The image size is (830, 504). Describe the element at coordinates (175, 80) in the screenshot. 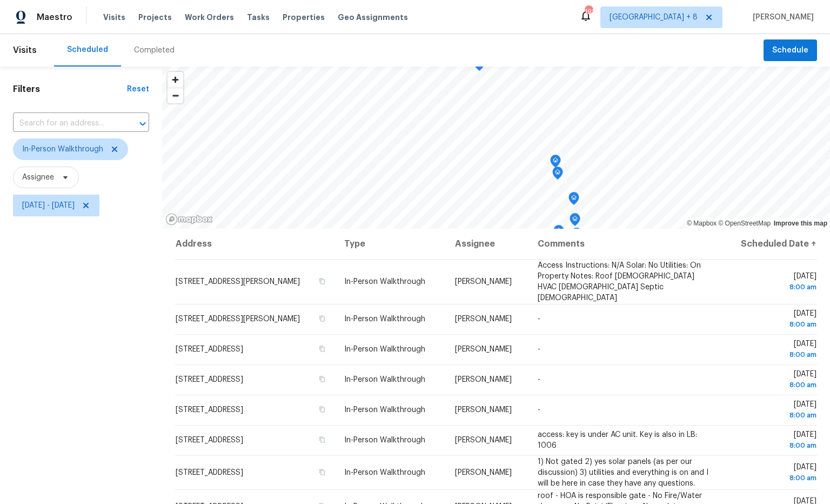

I see `span: Zoom in` at that location.